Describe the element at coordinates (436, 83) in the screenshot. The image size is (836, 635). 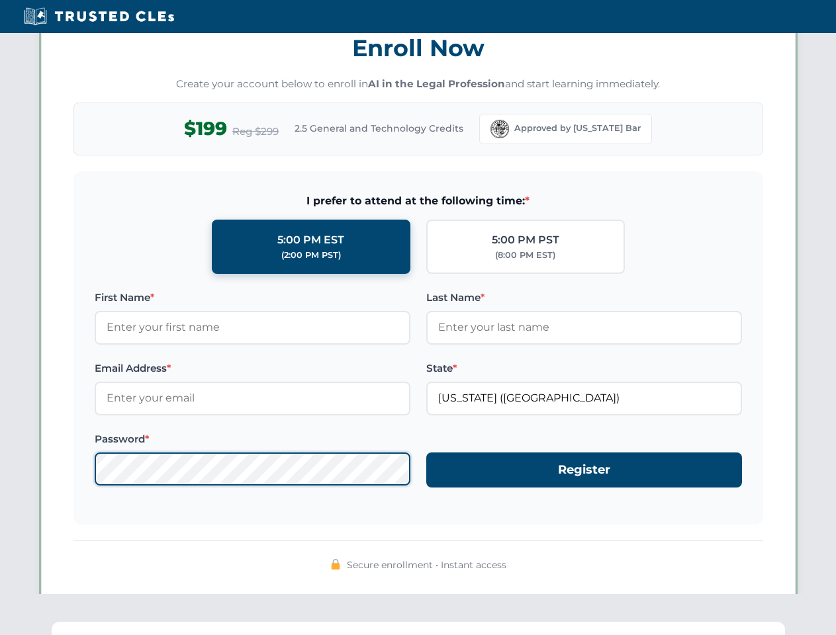
I see `strong: AI in the Legal Profession` at that location.